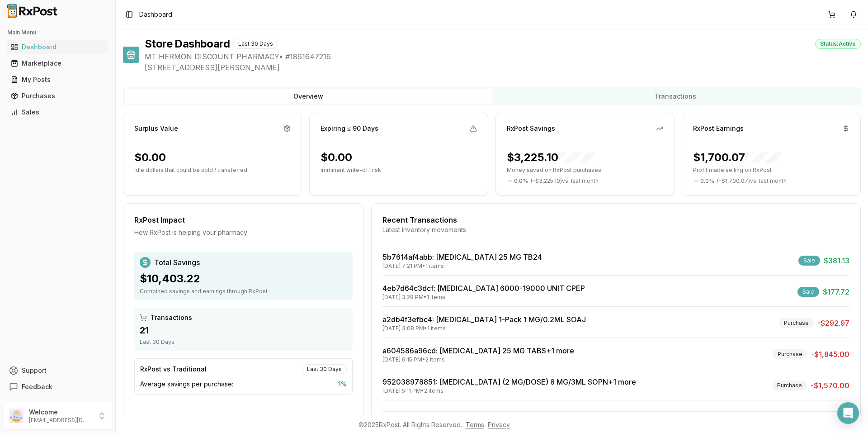  Describe the element at coordinates (57, 63) in the screenshot. I see `button: Marketplace` at that location.